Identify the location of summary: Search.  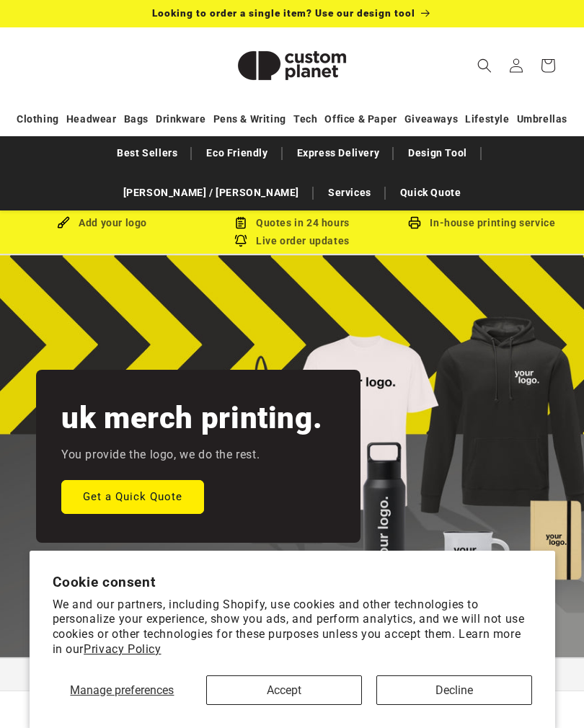
(484, 66).